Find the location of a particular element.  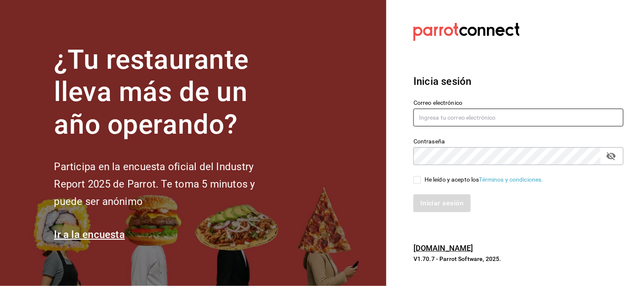

p: V1.70.7 - Parrot Software, 2025. is located at coordinates (518, 259).